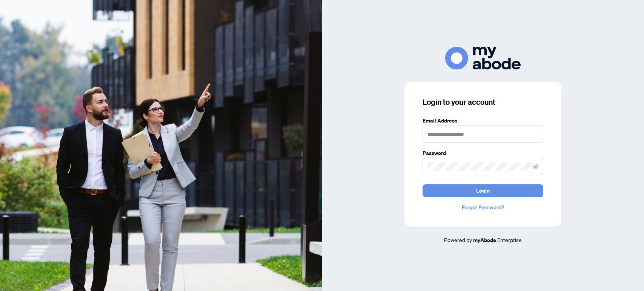 The image size is (644, 291). Describe the element at coordinates (483, 191) in the screenshot. I see `span: Login` at that location.